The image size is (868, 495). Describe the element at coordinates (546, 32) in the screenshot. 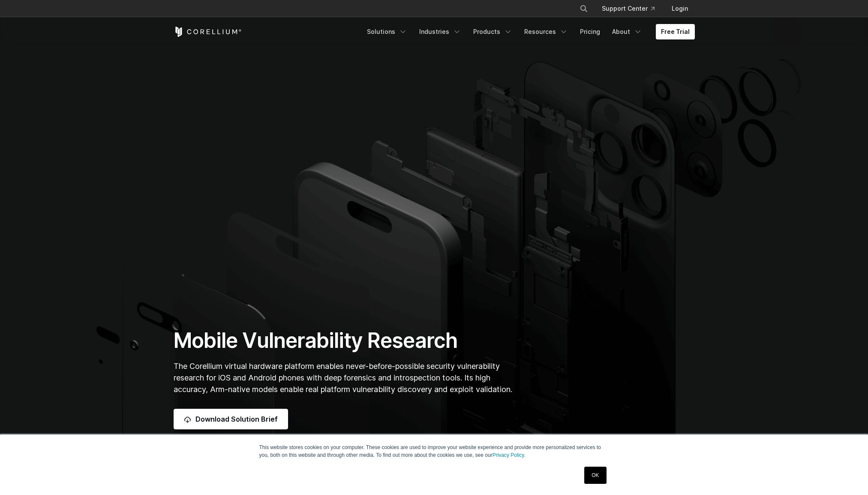

I see `a: Resources` at that location.